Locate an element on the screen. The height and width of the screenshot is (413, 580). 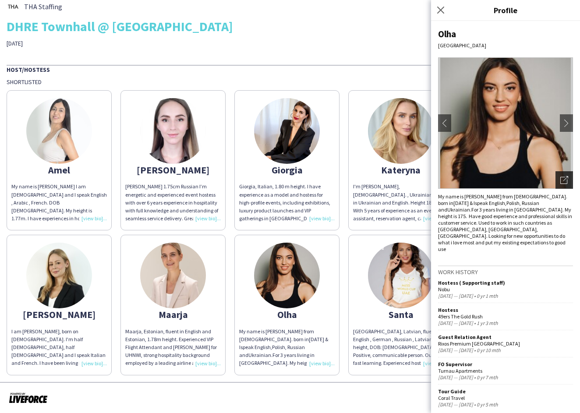
img: thumb-66b264d8949b5.jpeg is located at coordinates (59, 131).